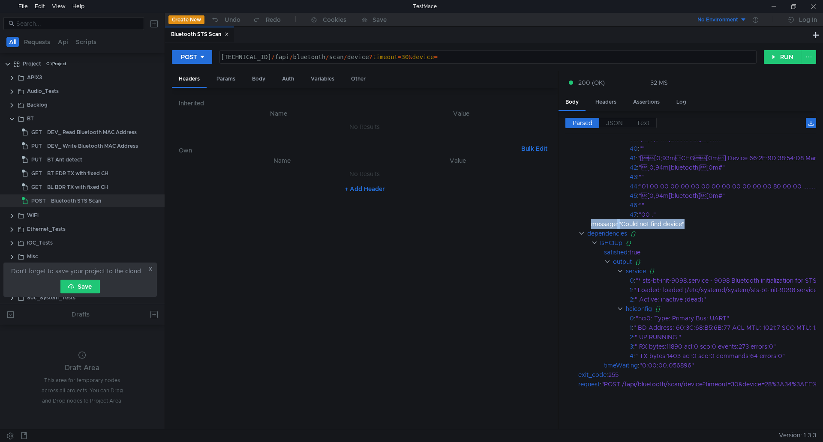  What do you see at coordinates (273, 20) in the screenshot?
I see `div: Redo` at bounding box center [273, 20].